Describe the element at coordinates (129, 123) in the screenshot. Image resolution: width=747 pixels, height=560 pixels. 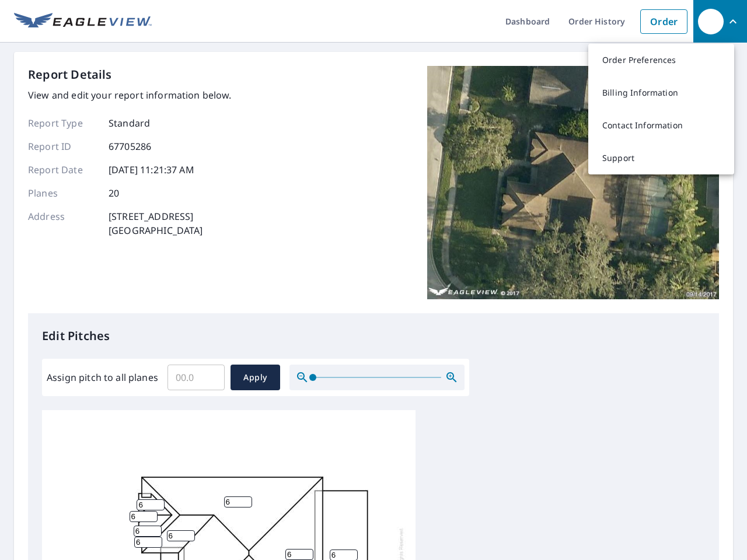
I see `p: Standard` at that location.